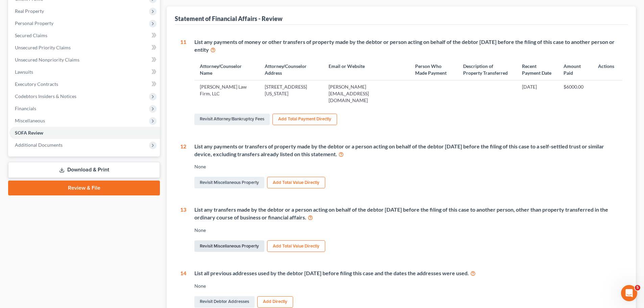 This screenshot has width=644, height=308. I want to click on th: Amount Paid, so click(576, 69).